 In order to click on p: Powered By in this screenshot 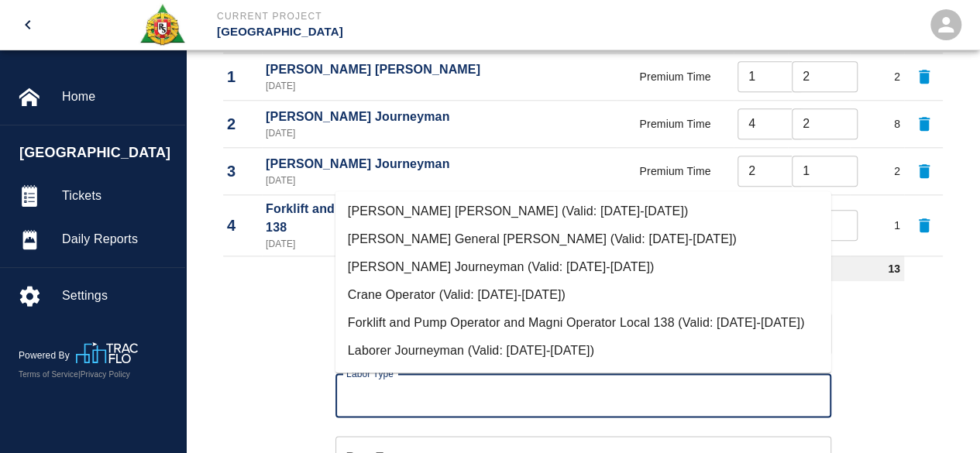, I will do `click(47, 356)`.